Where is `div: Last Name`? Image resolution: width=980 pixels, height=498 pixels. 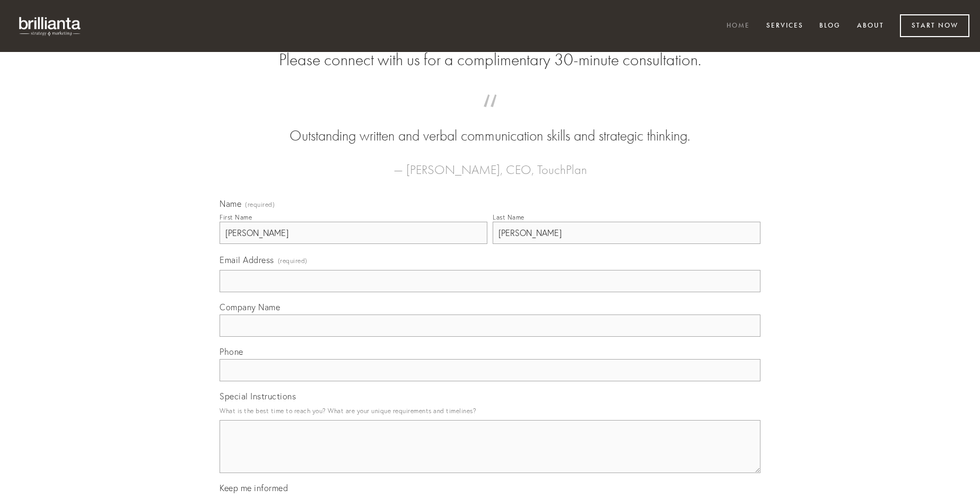 div: Last Name is located at coordinates (509, 217).